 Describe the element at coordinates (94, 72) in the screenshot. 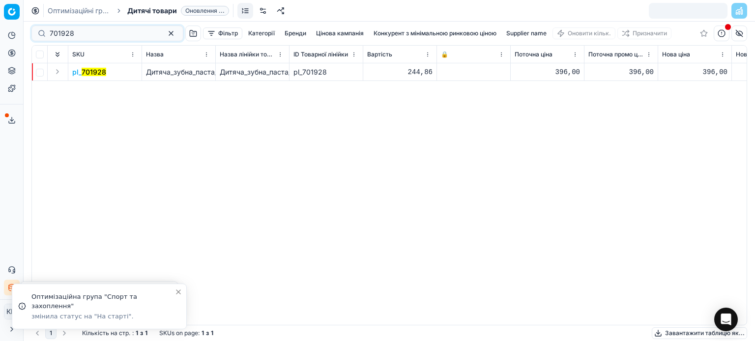

I see `mark: 701928` at that location.